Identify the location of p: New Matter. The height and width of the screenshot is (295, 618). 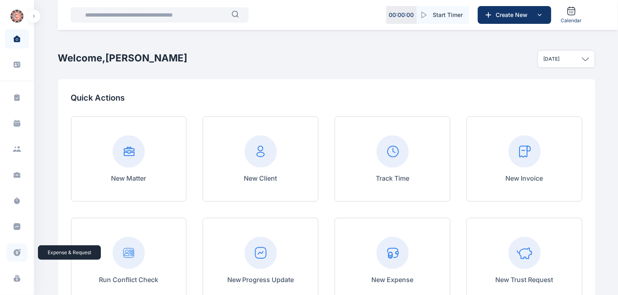
(128, 178).